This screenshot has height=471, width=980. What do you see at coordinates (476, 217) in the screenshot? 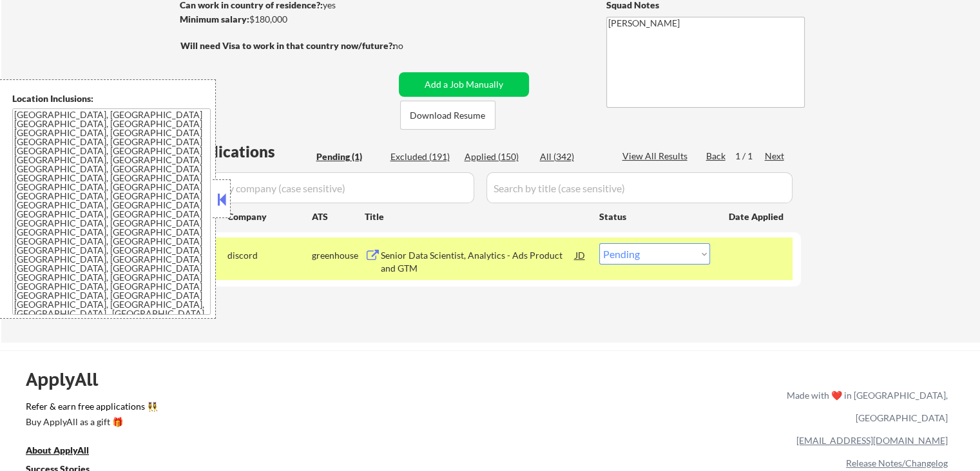
I see `div: Title` at bounding box center [476, 217].